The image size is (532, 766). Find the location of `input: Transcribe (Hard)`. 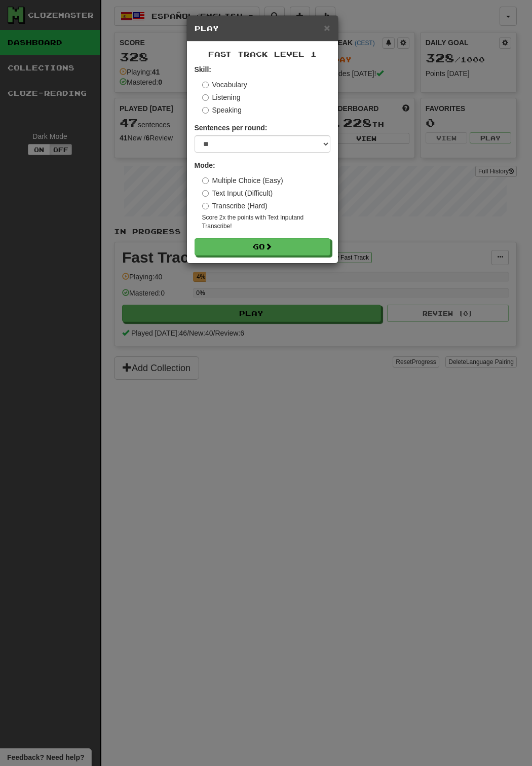

input: Transcribe (Hard) is located at coordinates (205, 206).